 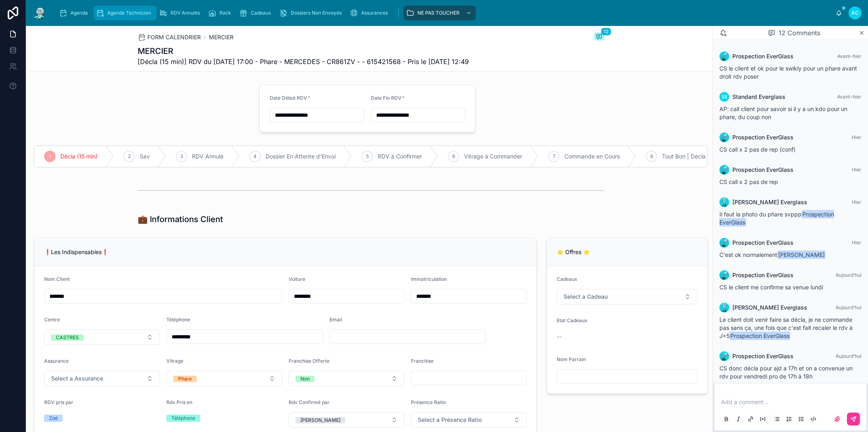 What do you see at coordinates (40, 13) in the screenshot?
I see `img: App logo` at bounding box center [40, 13].